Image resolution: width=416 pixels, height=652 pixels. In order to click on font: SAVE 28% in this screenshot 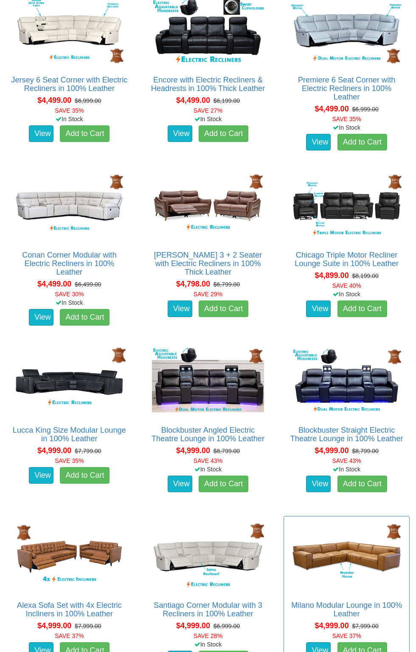, I will do `click(208, 636)`.